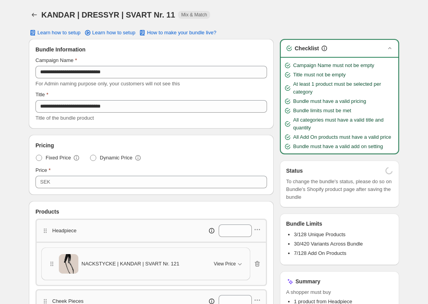 The width and height of the screenshot is (428, 304). What do you see at coordinates (320, 253) in the screenshot?
I see `span: 7/128 Add On Products` at bounding box center [320, 253].